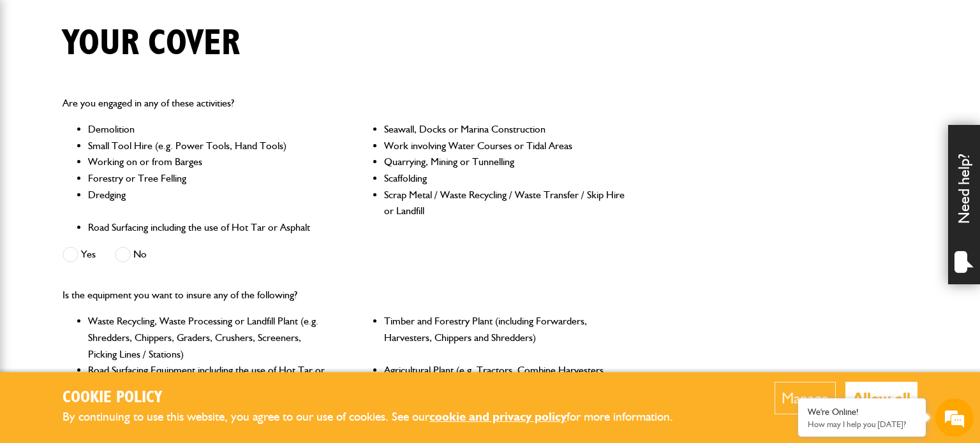  What do you see at coordinates (344, 295) in the screenshot?
I see `p: Is the equipment you want to insure any of the following?` at bounding box center [344, 295].